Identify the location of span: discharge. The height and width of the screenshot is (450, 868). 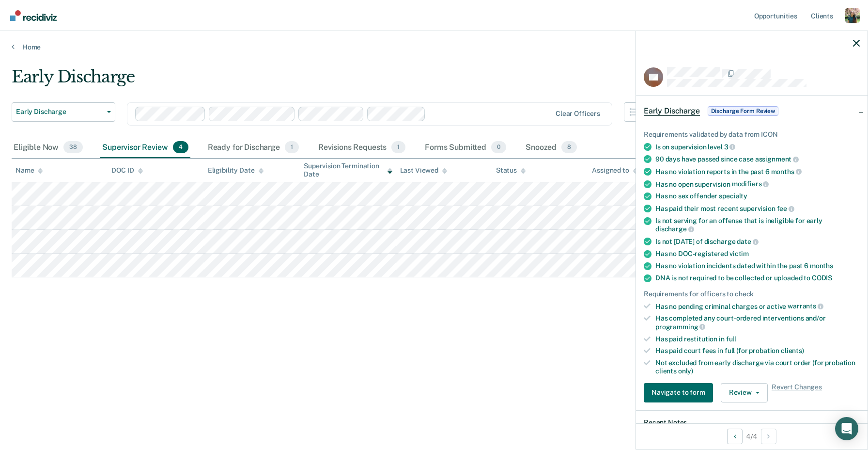
(675, 229).